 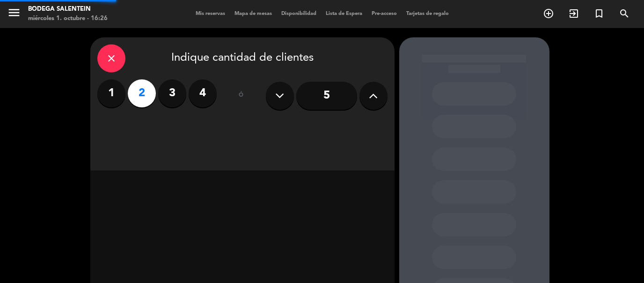 I want to click on i: turned_in_not, so click(x=599, y=14).